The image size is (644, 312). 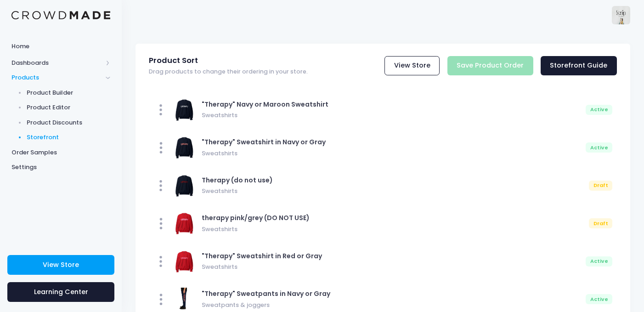 I want to click on img: User, so click(x=621, y=16).